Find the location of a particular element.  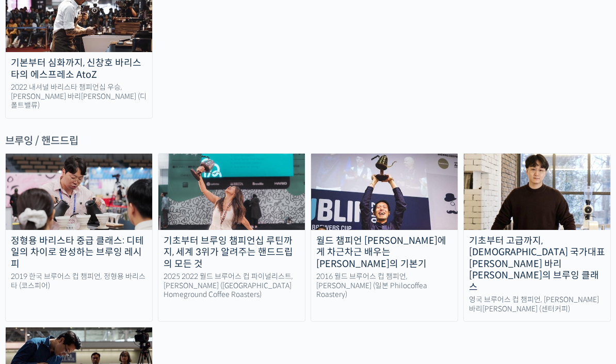

span: 설정 is located at coordinates (166, 298).